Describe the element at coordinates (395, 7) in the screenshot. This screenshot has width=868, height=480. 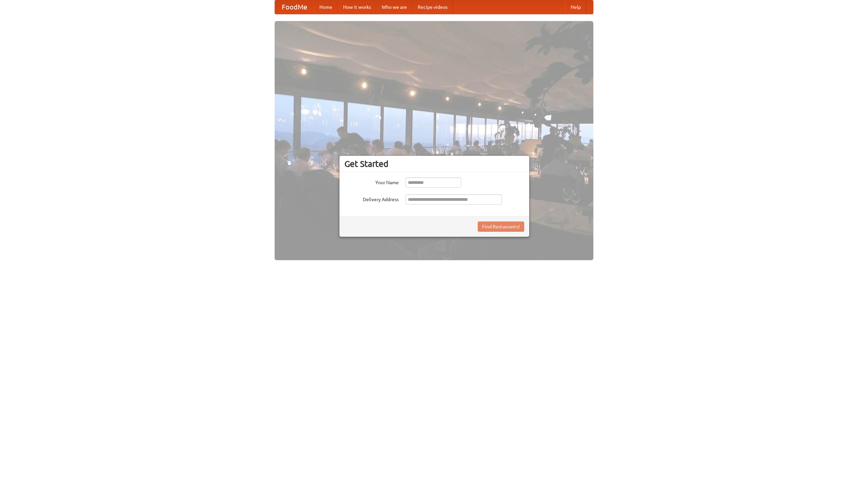
I see `a: Who we are` at that location.